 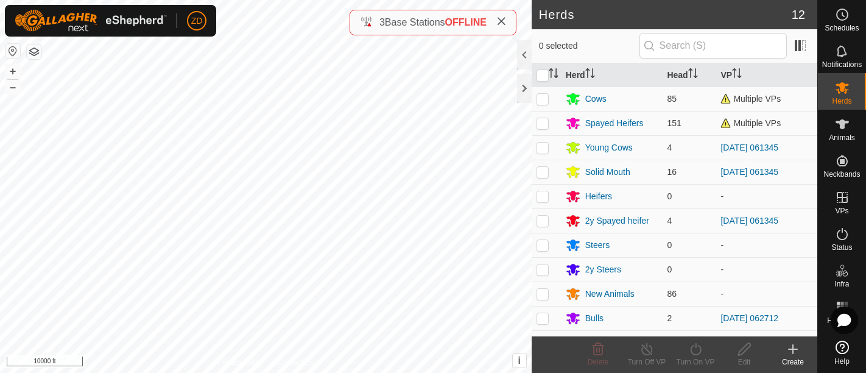 What do you see at coordinates (842, 353) in the screenshot?
I see `a: Help` at bounding box center [842, 353].